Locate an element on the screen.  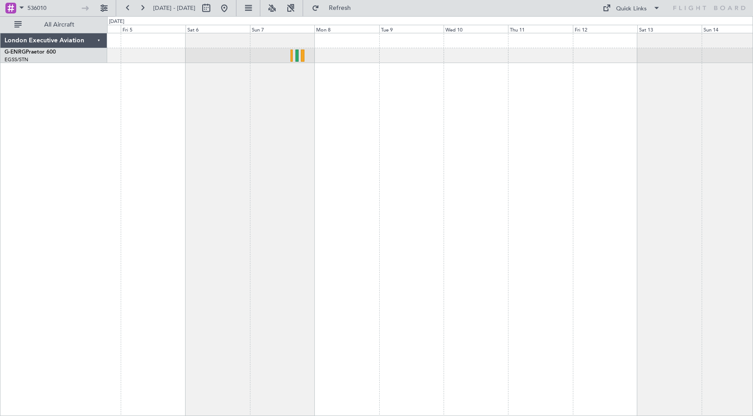
button: Refresh is located at coordinates (334, 8).